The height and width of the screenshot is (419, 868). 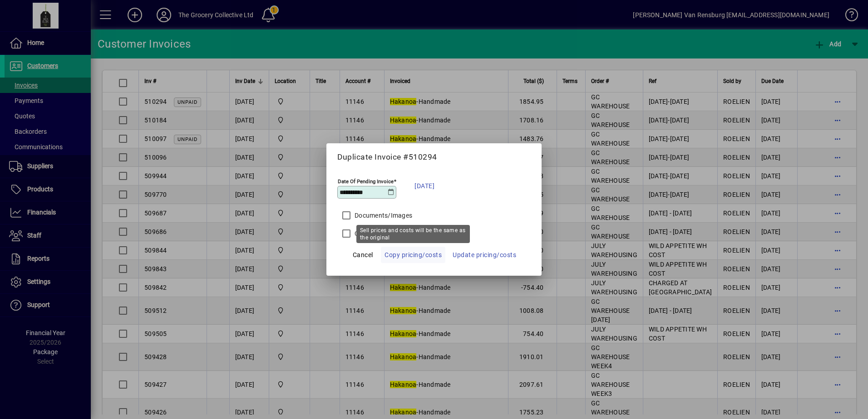 I want to click on button: Cancel, so click(x=363, y=255).